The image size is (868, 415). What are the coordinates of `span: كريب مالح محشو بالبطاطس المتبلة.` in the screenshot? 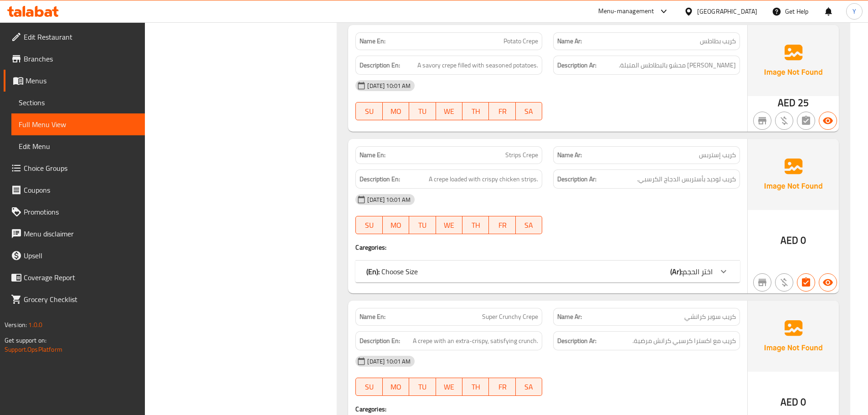 It's located at (677, 65).